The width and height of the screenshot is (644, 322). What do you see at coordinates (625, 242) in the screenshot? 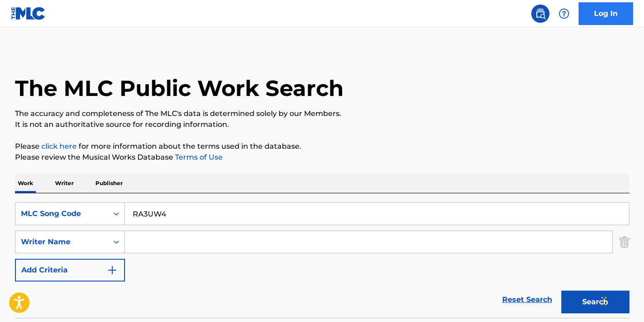
I see `img: Delete Criterion` at bounding box center [625, 242].